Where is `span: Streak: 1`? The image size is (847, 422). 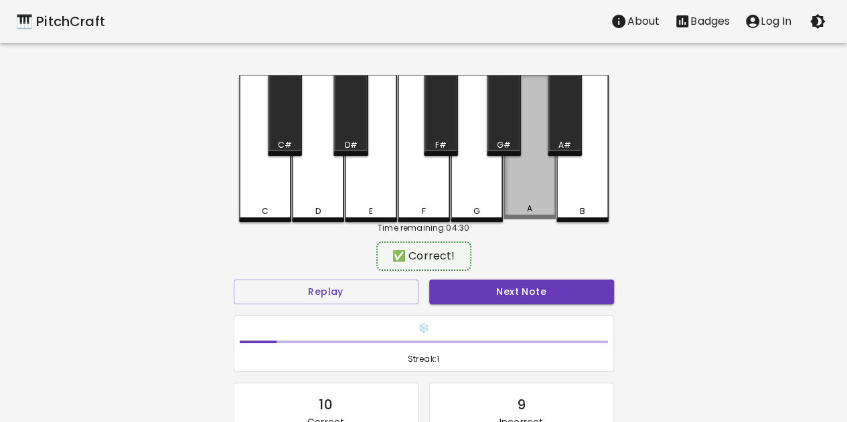
span: Streak: 1 is located at coordinates (424, 359).